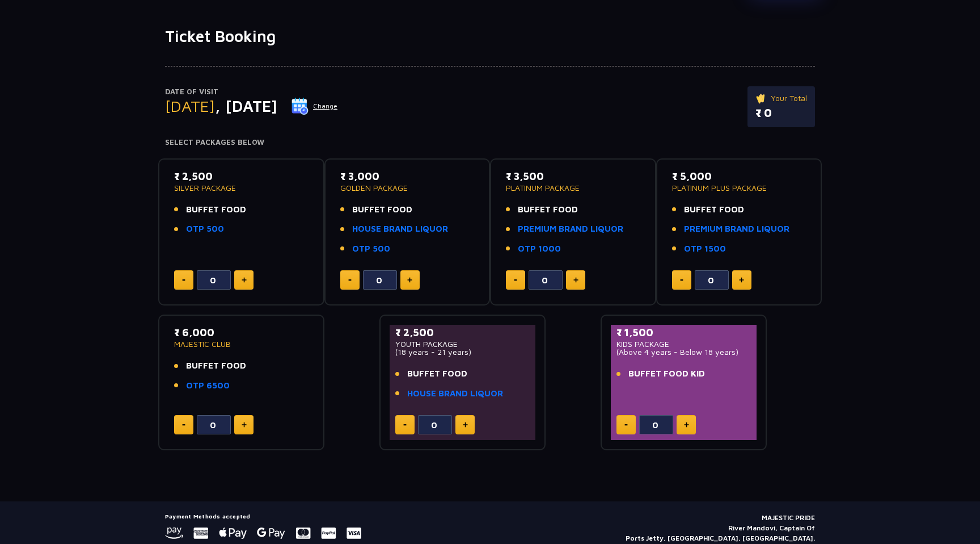 The height and width of the screenshot is (544, 980). What do you see at coordinates (781, 98) in the screenshot?
I see `p: Your Total` at bounding box center [781, 98].